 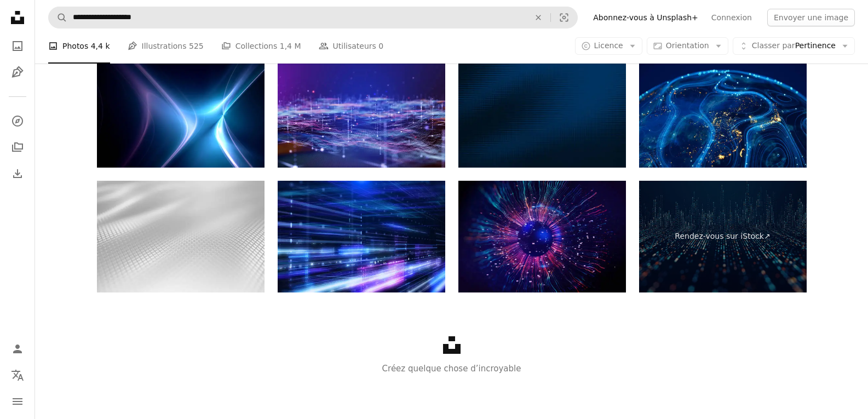 What do you see at coordinates (731, 18) in the screenshot?
I see `a: Connexion` at bounding box center [731, 18].